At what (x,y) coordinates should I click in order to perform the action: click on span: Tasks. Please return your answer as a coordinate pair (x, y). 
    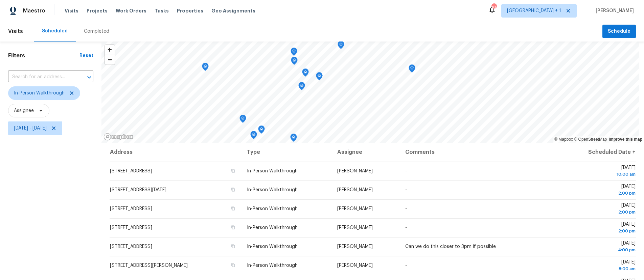
    Looking at the image, I should click on (162, 11).